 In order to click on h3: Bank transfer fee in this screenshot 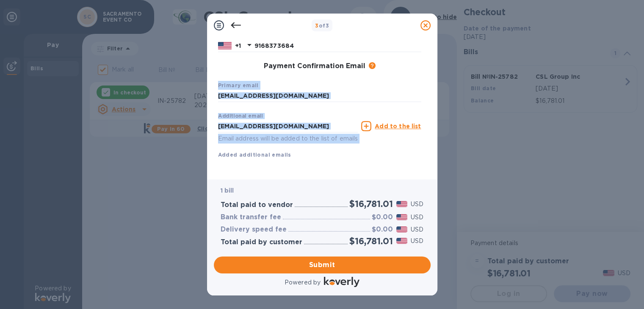, I will do `click(250, 217)`.